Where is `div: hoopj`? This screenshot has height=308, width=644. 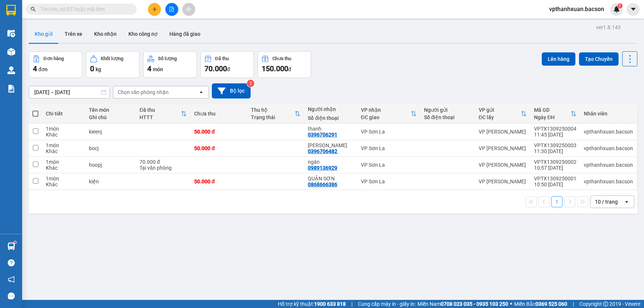
div: hoopj is located at coordinates (110, 165).